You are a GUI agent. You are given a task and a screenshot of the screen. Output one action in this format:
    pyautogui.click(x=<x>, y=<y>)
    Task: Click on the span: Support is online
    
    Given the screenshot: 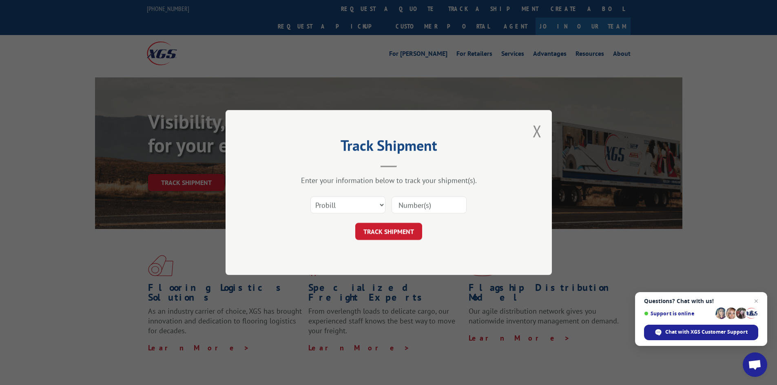 What is the action you would take?
    pyautogui.click(x=678, y=314)
    